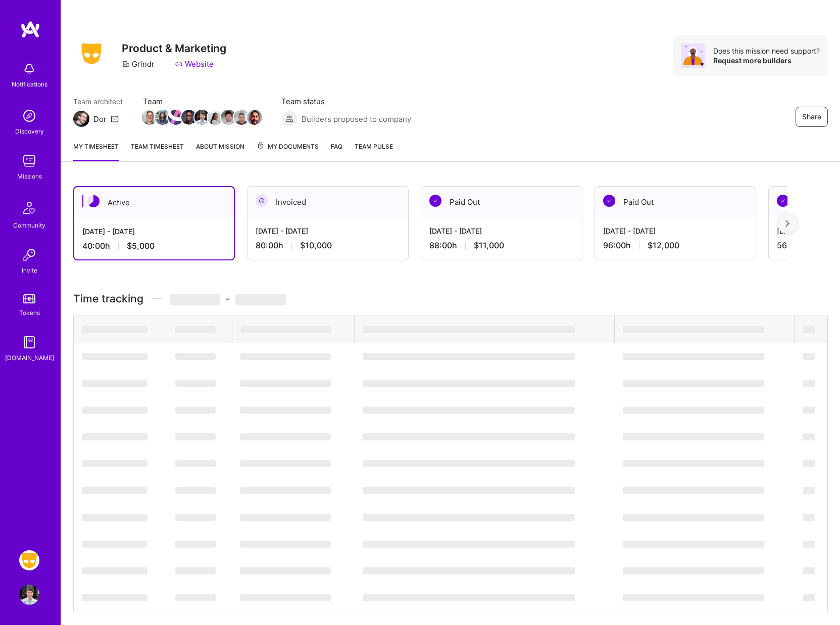  Describe the element at coordinates (767, 50) in the screenshot. I see `div: Does this mission need support?` at that location.